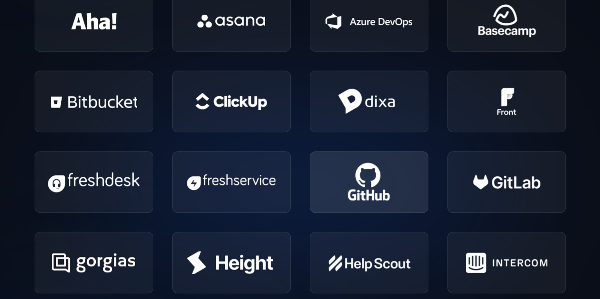 The height and width of the screenshot is (299, 600). Describe the element at coordinates (231, 182) in the screenshot. I see `img: FreshService Icon` at that location.